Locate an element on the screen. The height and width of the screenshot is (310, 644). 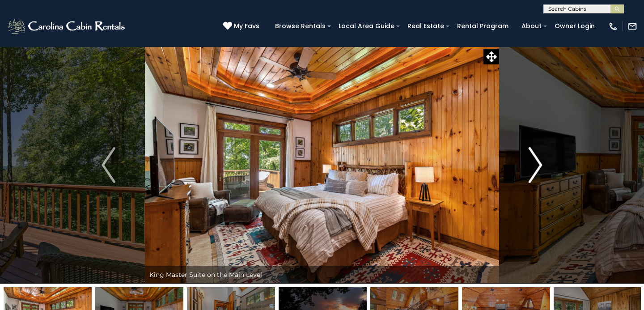
a: Local Area Guide is located at coordinates (366, 26).